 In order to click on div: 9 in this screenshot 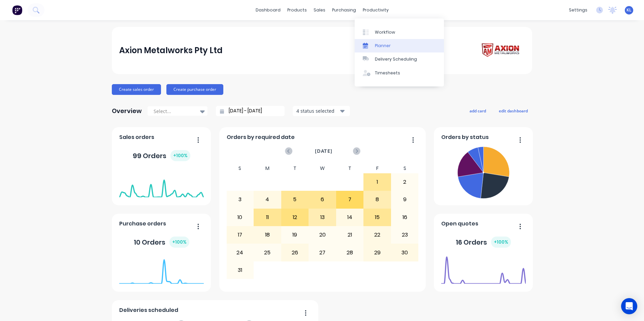, I will do `click(405, 200)`.